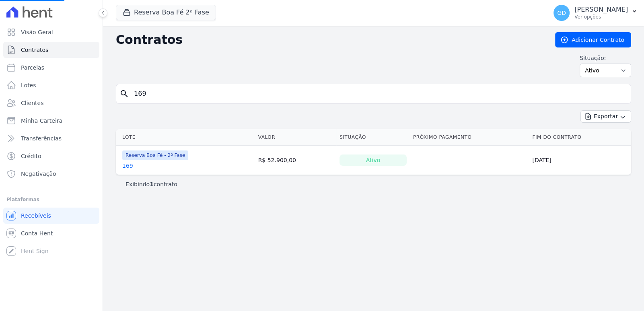 The width and height of the screenshot is (644, 311). I want to click on span: Negativação, so click(39, 174).